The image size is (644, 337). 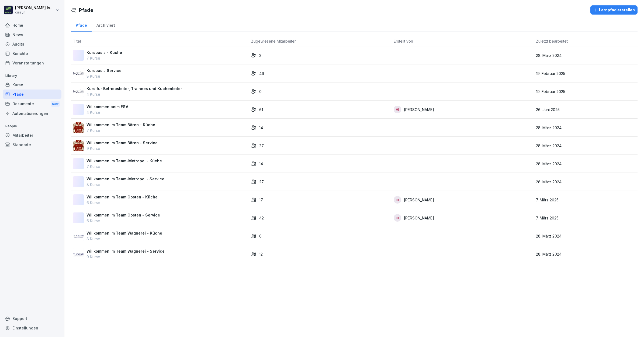 What do you see at coordinates (76, 41) in the screenshot?
I see `span: Titel` at bounding box center [76, 41].